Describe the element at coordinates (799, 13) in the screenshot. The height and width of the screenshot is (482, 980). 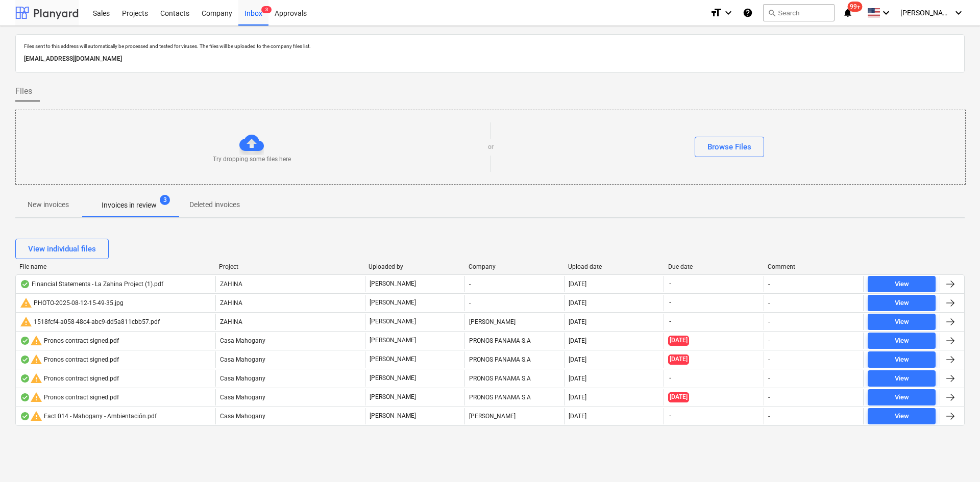
I see `button: Search` at that location.